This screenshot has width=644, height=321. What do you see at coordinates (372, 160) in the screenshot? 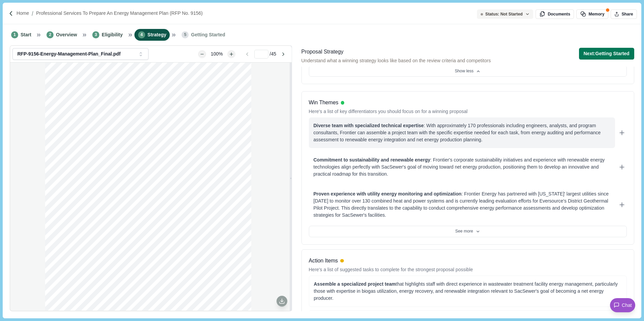
I see `span: Commitment to sustainability and renewable energy` at bounding box center [372, 160].